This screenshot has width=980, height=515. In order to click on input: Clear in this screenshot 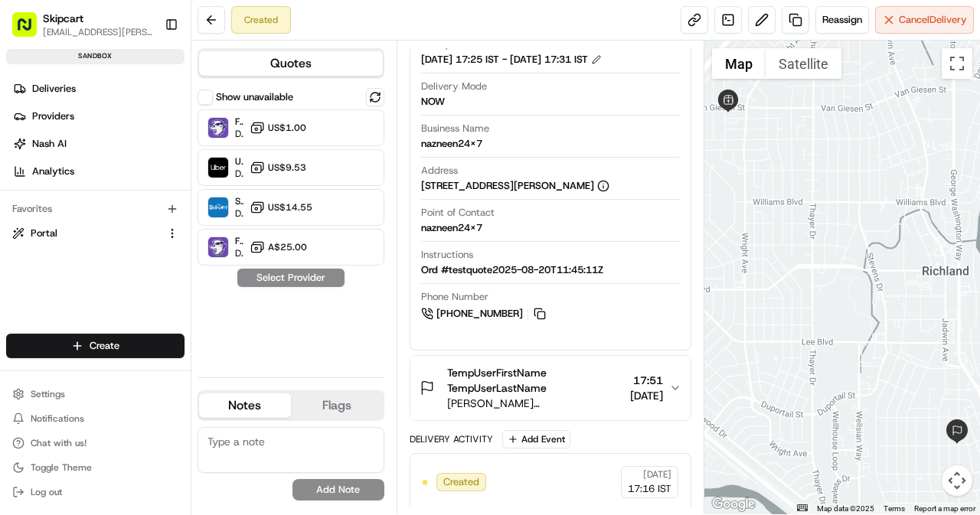, I will do `click(146, 105)`.